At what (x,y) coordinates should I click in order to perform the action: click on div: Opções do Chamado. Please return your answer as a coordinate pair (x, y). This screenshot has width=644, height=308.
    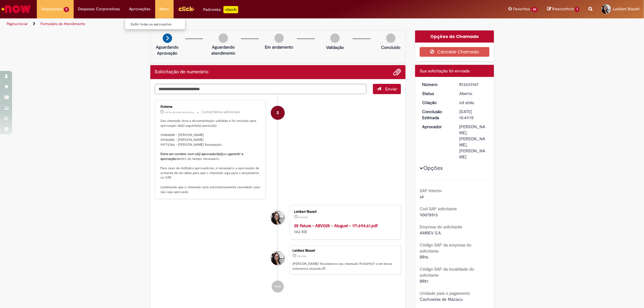
    Looking at the image, I should click on (455, 37).